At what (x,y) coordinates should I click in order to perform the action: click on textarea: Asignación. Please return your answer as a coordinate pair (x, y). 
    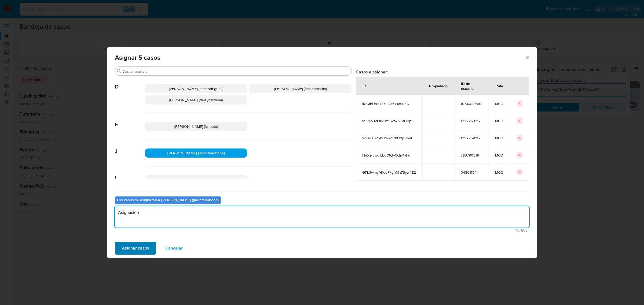
    Looking at the image, I should click on (322, 216).